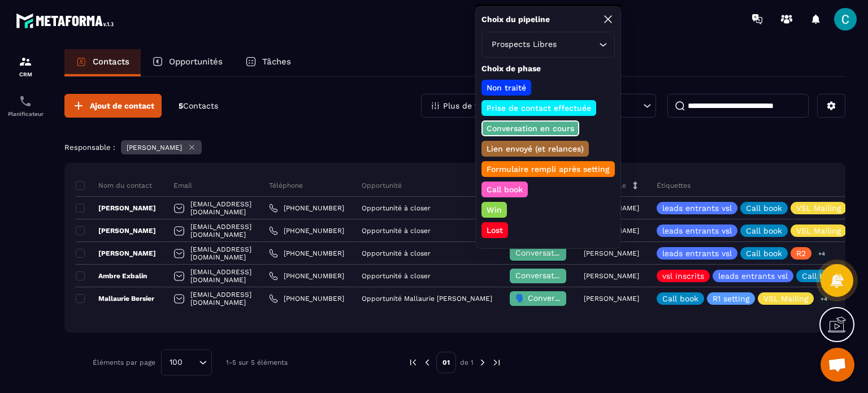 The image size is (868, 393). Describe the element at coordinates (176, 363) in the screenshot. I see `span: 100` at that location.